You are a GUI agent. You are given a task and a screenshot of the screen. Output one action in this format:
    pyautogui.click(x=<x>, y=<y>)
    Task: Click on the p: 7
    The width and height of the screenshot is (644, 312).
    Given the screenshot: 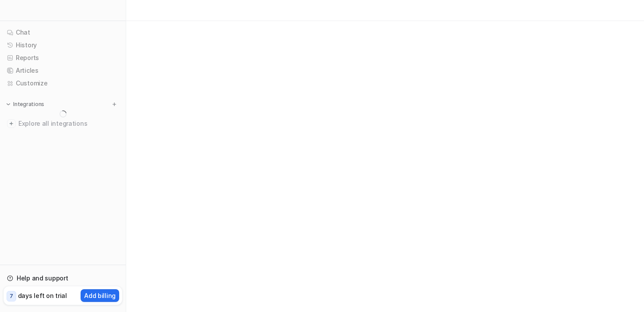 What is the action you would take?
    pyautogui.click(x=11, y=296)
    